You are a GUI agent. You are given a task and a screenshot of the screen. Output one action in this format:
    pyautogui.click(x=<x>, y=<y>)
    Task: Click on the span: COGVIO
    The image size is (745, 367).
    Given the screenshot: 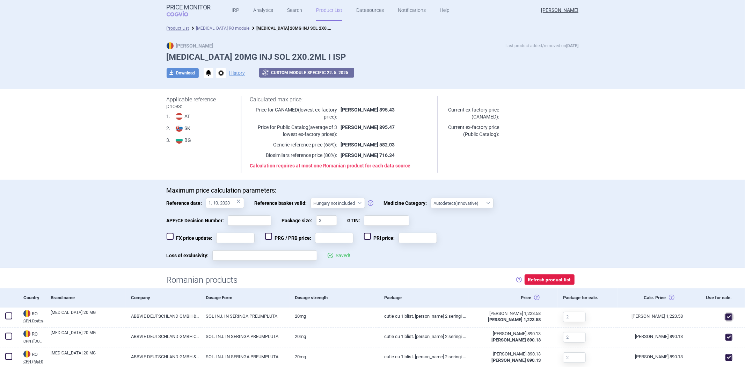 What is the action you would take?
    pyautogui.click(x=182, y=14)
    